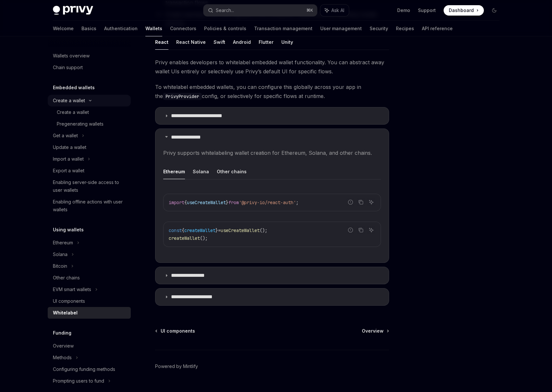 Image resolution: width=552 pixels, height=392 pixels. I want to click on div: Enabling server-side access to user wallets, so click(90, 186).